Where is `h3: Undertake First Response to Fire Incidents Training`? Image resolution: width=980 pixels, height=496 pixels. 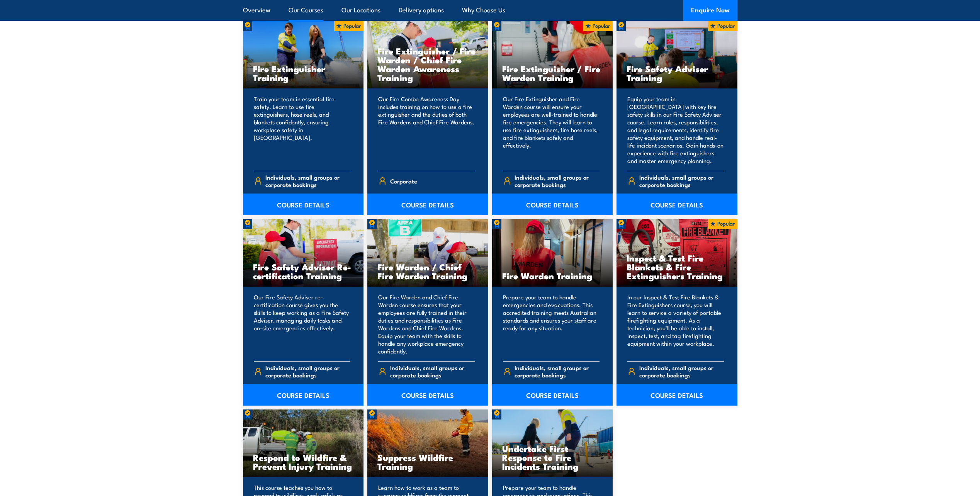
h3: Undertake First Response to Fire Incidents Training is located at coordinates (552, 457).